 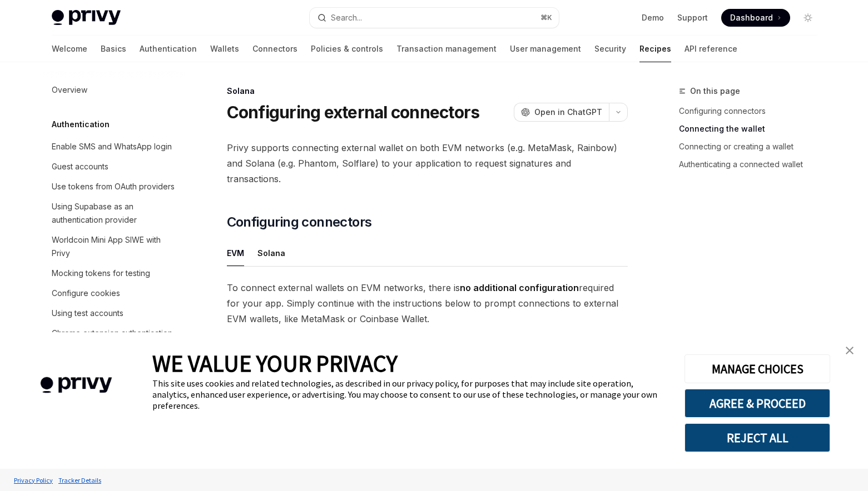 What do you see at coordinates (354, 112) in the screenshot?
I see `h1: Configuring external connectors` at bounding box center [354, 112].